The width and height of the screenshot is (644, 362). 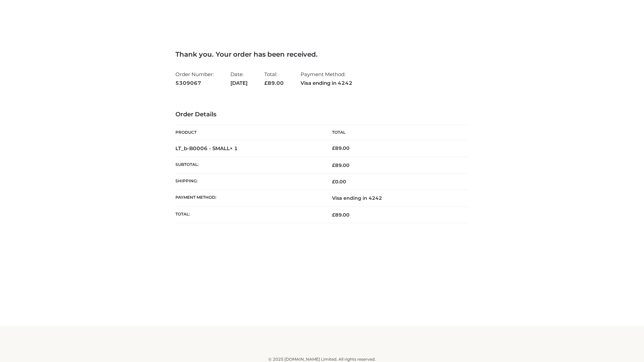 What do you see at coordinates (274, 79) in the screenshot?
I see `li: Total:` at bounding box center [274, 79].